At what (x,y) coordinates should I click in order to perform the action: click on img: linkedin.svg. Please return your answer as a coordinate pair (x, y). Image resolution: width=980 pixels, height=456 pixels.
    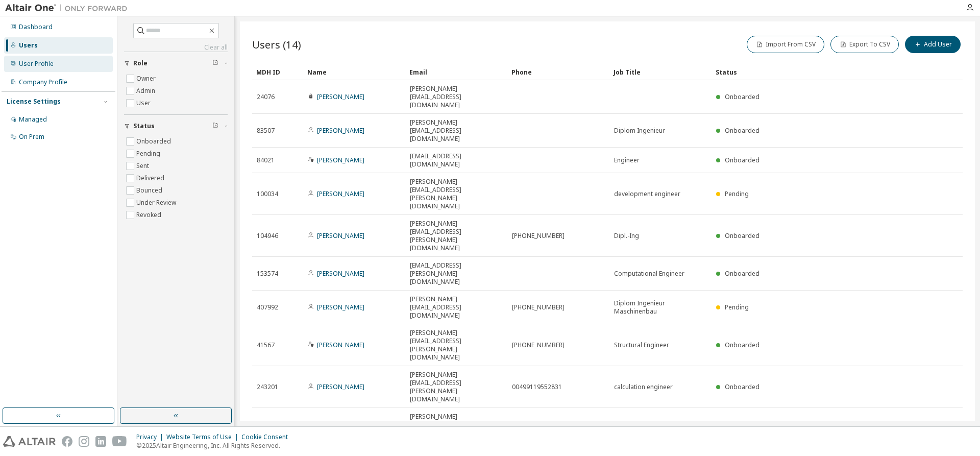
    Looking at the image, I should click on (101, 442).